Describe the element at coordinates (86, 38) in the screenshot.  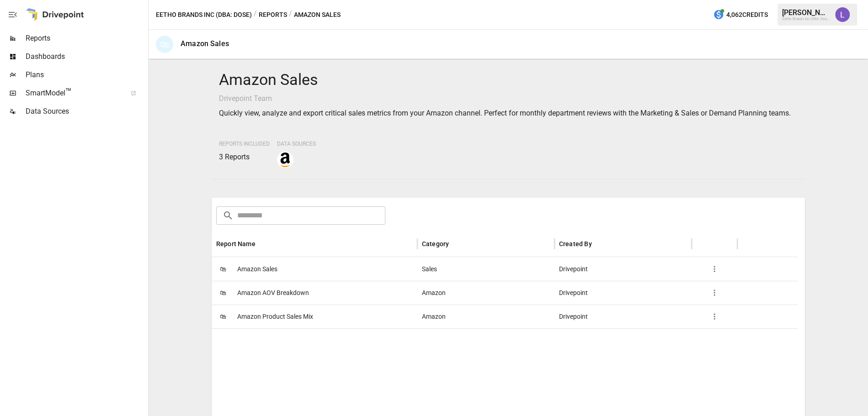
I see `span: Reports` at that location.